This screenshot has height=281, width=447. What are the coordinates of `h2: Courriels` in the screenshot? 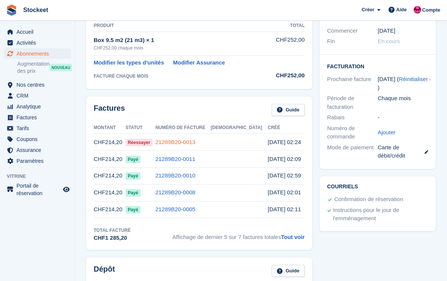 It's located at (378, 187).